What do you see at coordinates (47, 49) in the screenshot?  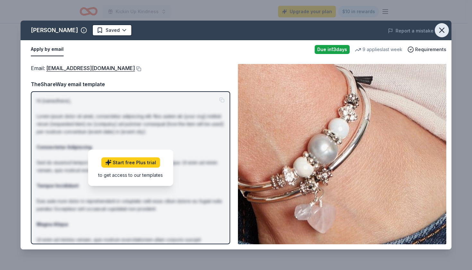 I see `button: Apply by email` at bounding box center [47, 49].